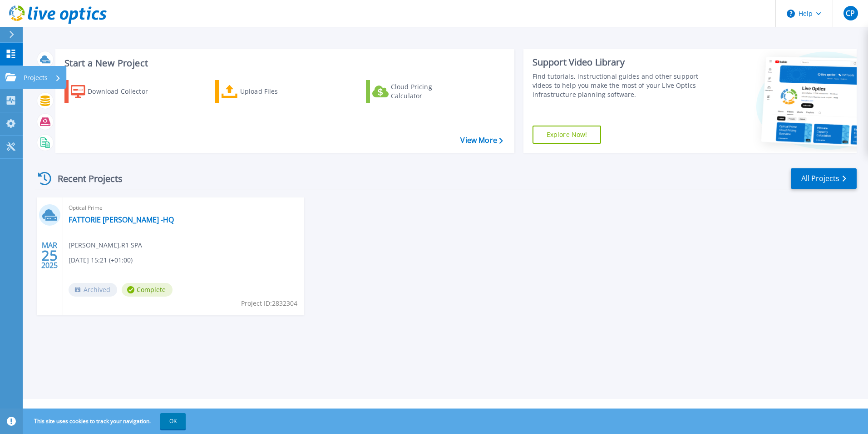 The image size is (868, 434). Describe the element at coordinates (276, 91) in the screenshot. I see `div: Upload Files` at that location.